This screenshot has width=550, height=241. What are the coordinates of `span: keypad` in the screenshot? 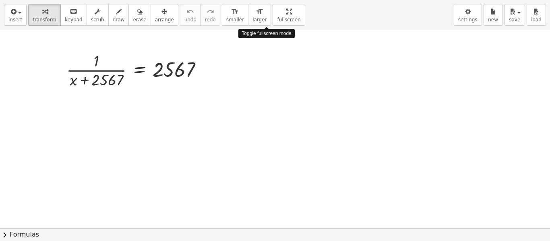 It's located at (74, 20).